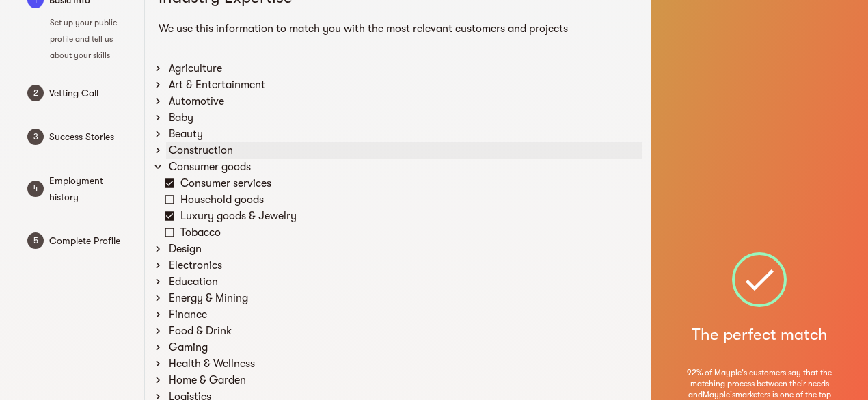  I want to click on span: Set up your public profile and tell us about your skills, so click(83, 39).